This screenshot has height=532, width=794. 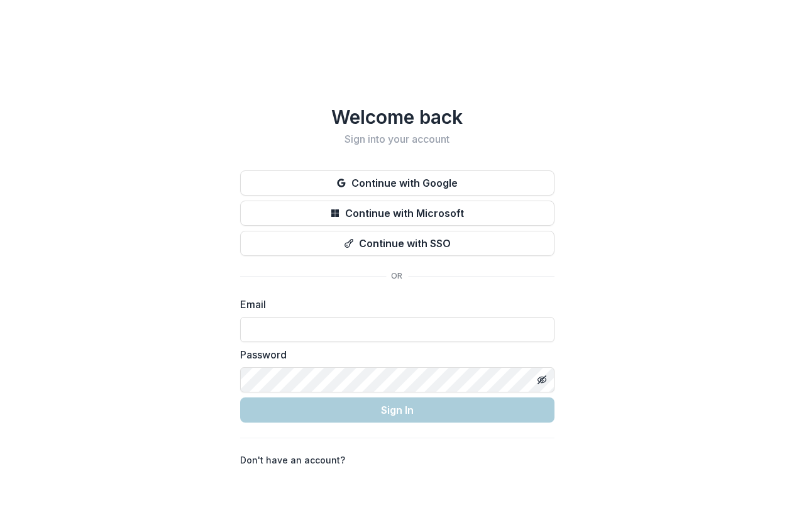 What do you see at coordinates (397, 409) in the screenshot?
I see `button: Sign In` at bounding box center [397, 409].